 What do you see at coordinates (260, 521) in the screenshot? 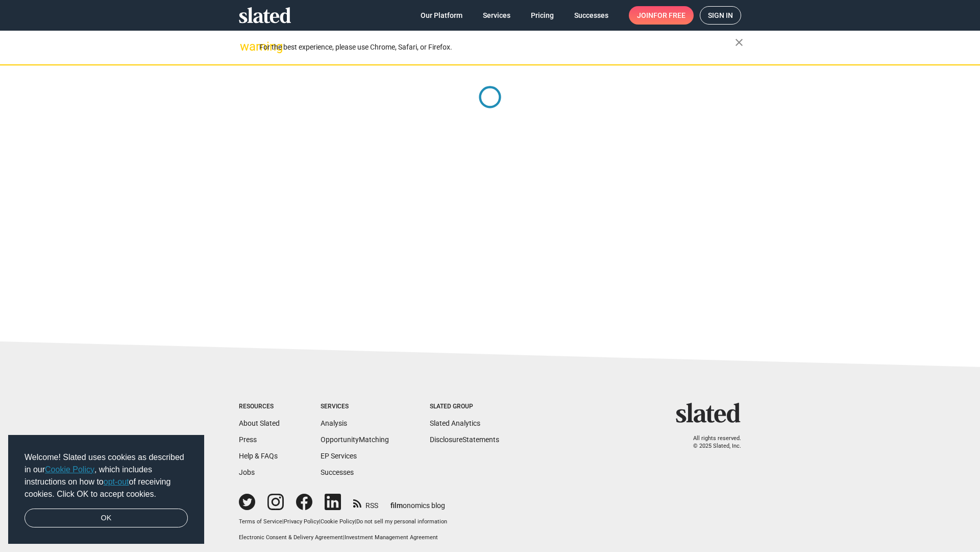
I see `a: Terms of Service` at bounding box center [260, 521].